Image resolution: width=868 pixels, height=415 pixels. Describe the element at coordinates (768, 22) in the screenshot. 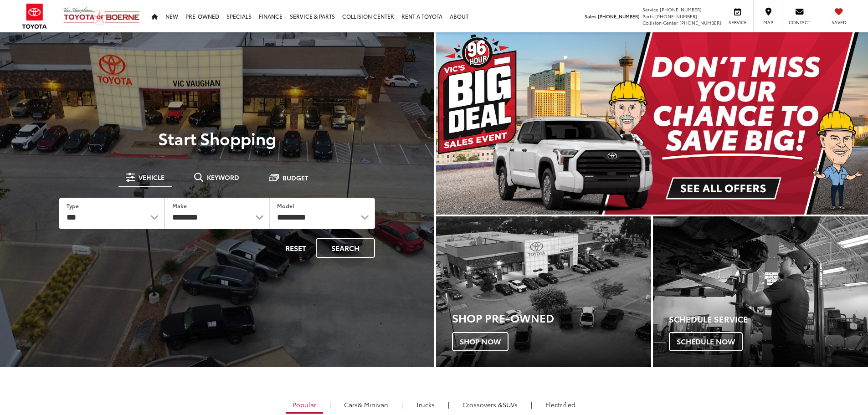

I see `span: Map` at that location.